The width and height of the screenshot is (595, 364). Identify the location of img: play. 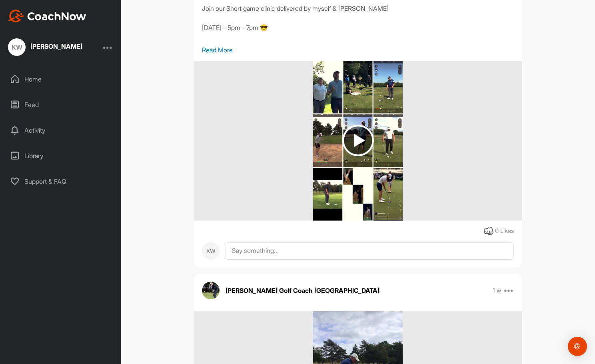
(358, 140).